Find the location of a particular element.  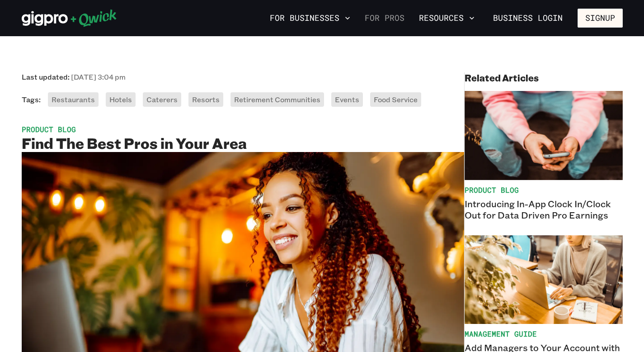

button: Resources is located at coordinates (446, 18).